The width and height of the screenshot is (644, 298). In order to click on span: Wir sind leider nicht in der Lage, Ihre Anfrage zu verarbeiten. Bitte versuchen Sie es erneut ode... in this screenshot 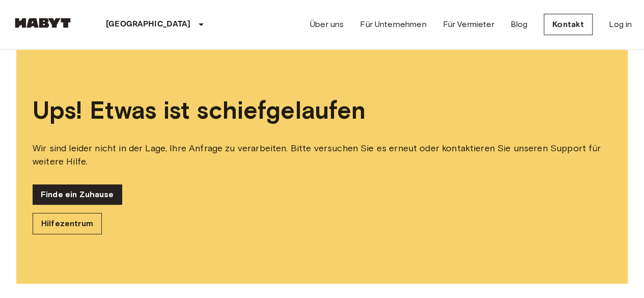, I will do `click(321, 155)`.